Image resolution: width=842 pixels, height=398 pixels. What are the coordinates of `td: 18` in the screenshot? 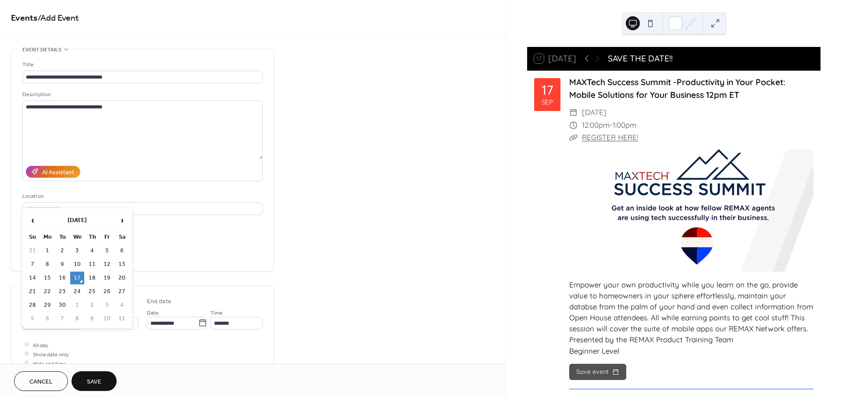 It's located at (92, 278).